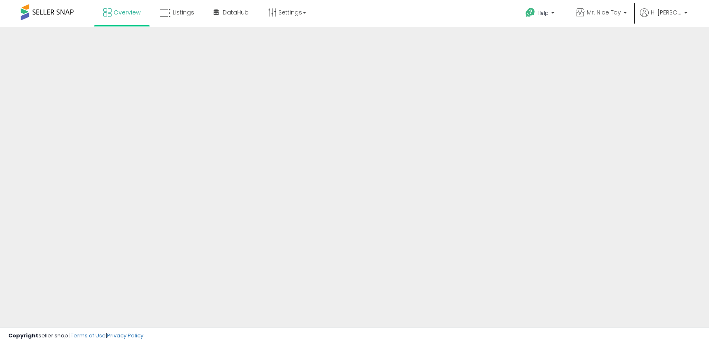 The width and height of the screenshot is (709, 344). I want to click on div: seller snap | |, so click(76, 335).